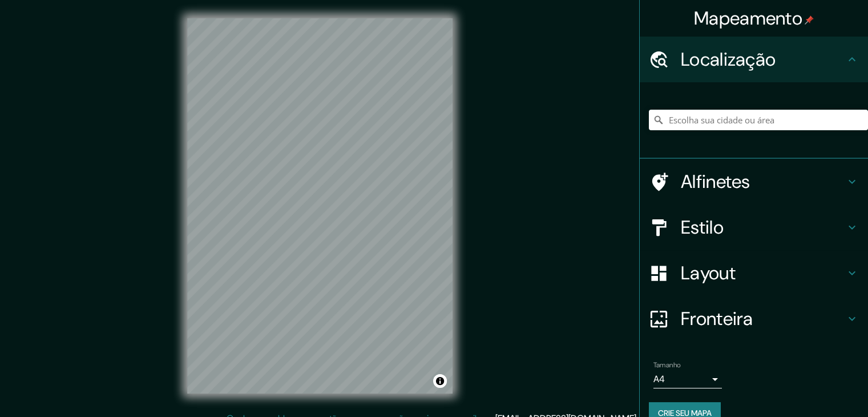  I want to click on font: Localização, so click(728, 59).